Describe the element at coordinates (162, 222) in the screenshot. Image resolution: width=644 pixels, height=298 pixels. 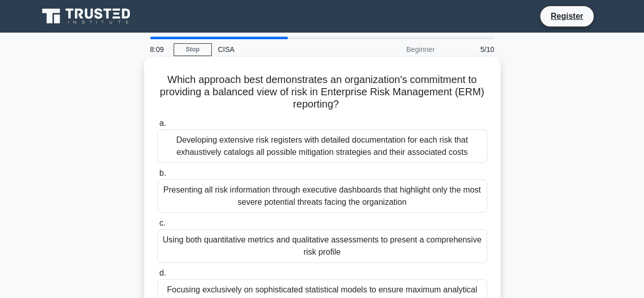
I see `span: c.` at that location.